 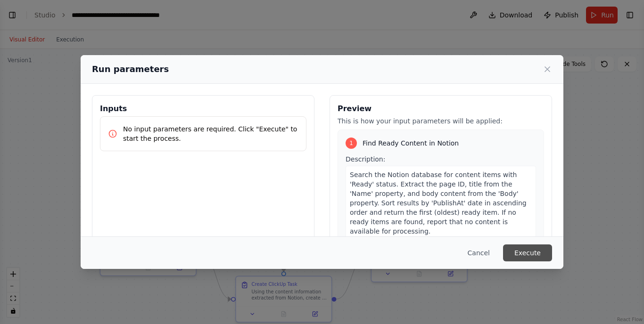 What do you see at coordinates (440, 109) in the screenshot?
I see `h3: Preview` at bounding box center [440, 109].